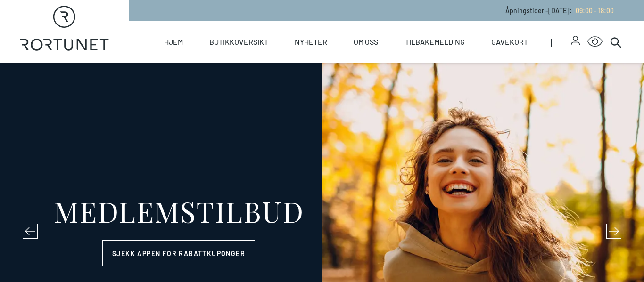  I want to click on a: Nyheter, so click(311, 42).